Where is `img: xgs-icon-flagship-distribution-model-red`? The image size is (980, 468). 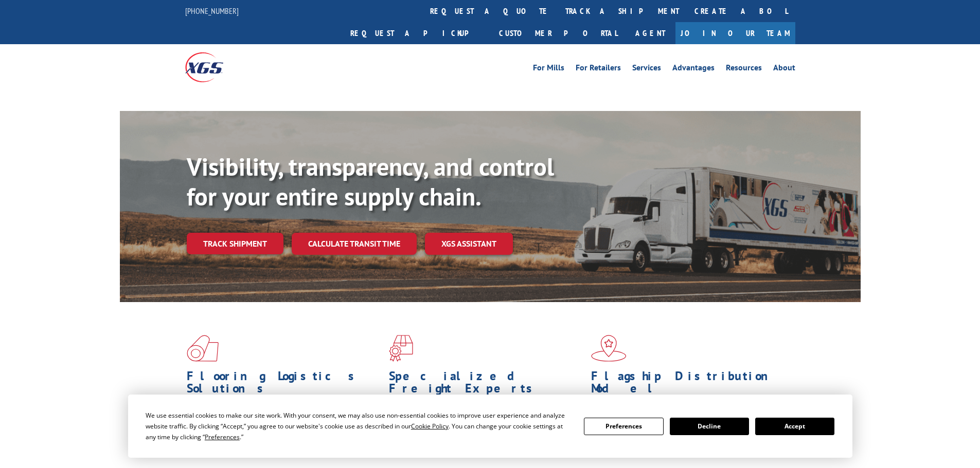 img: xgs-icon-flagship-distribution-model-red is located at coordinates (608, 349).